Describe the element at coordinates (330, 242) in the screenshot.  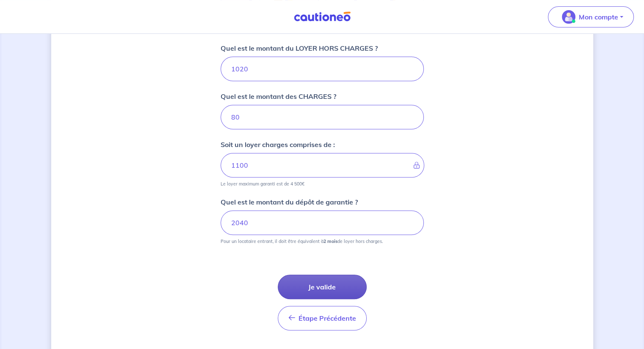
I see `strong: 2 mois` at that location.